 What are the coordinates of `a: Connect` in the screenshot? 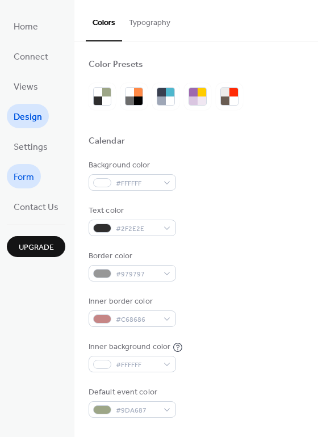 It's located at (31, 56).